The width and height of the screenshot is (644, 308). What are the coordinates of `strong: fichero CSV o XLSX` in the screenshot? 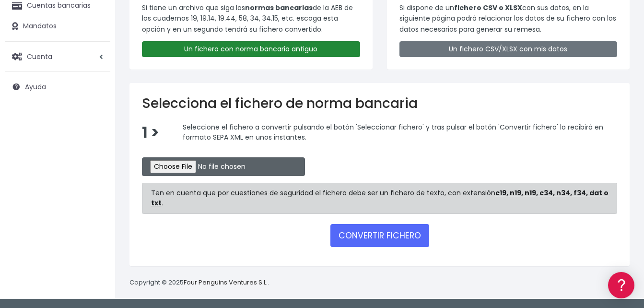 It's located at (488, 8).